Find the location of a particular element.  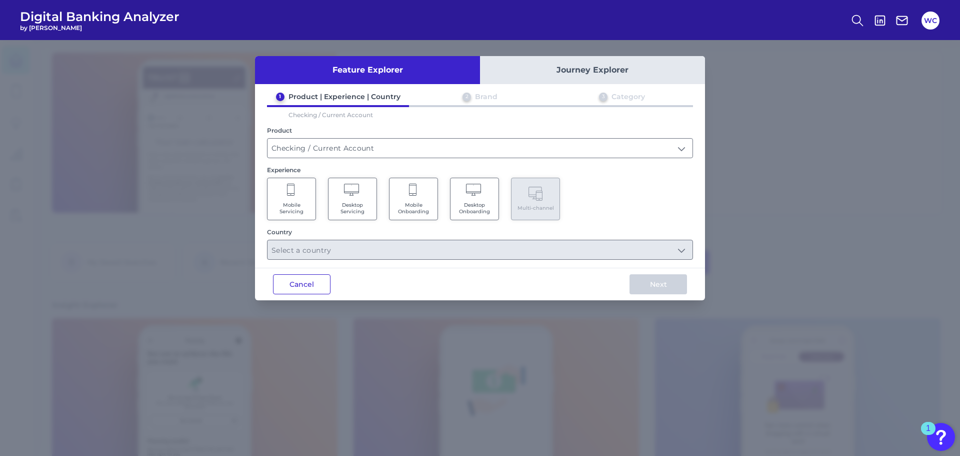

span: Desktop Servicing is located at coordinates (353, 208).